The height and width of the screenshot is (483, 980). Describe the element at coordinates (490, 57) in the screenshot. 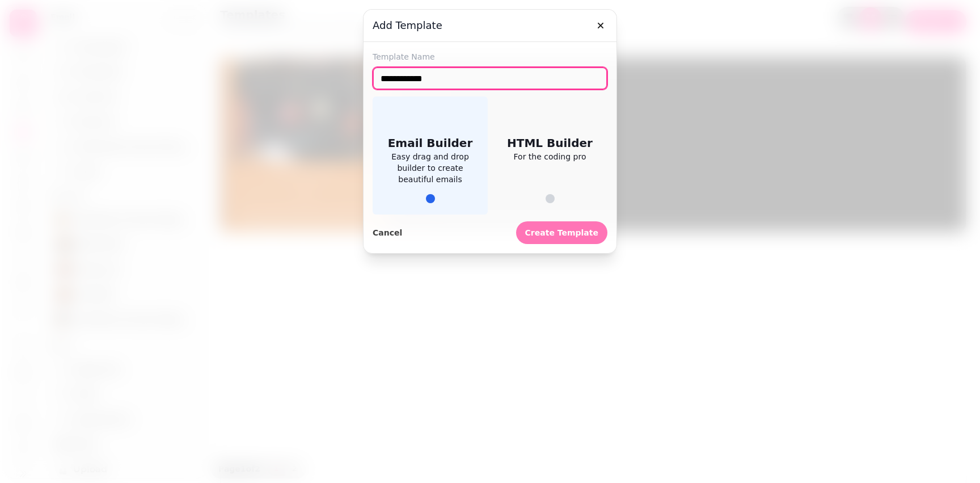

I see `label: Template Name` at that location.